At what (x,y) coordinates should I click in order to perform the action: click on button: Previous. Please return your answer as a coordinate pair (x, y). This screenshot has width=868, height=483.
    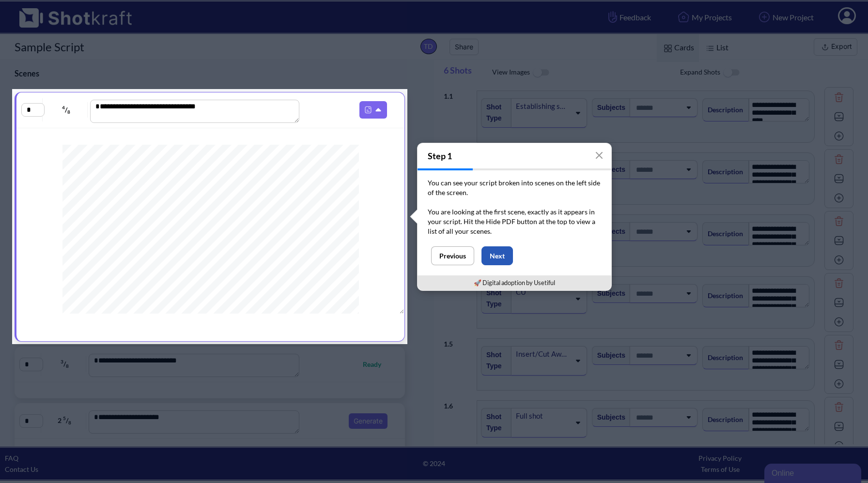
    Looking at the image, I should click on (452, 256).